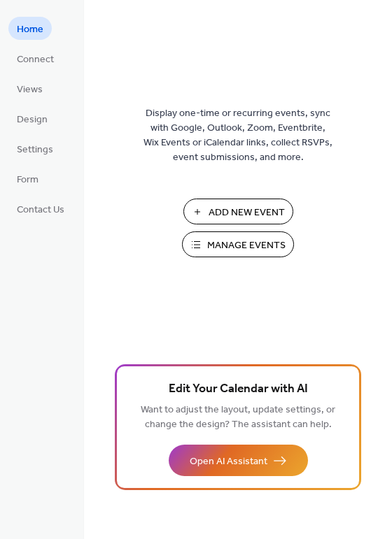 Image resolution: width=392 pixels, height=539 pixels. What do you see at coordinates (228, 462) in the screenshot?
I see `span: Open AI Assistant` at bounding box center [228, 462].